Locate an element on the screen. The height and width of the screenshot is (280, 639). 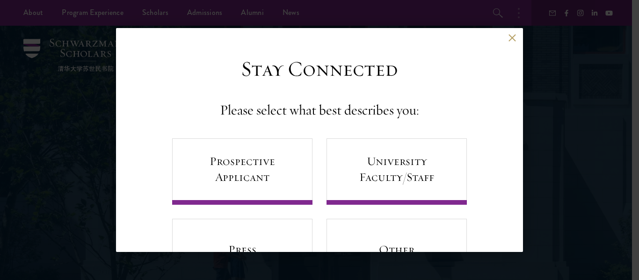
h3: Stay Connected is located at coordinates (320, 69).